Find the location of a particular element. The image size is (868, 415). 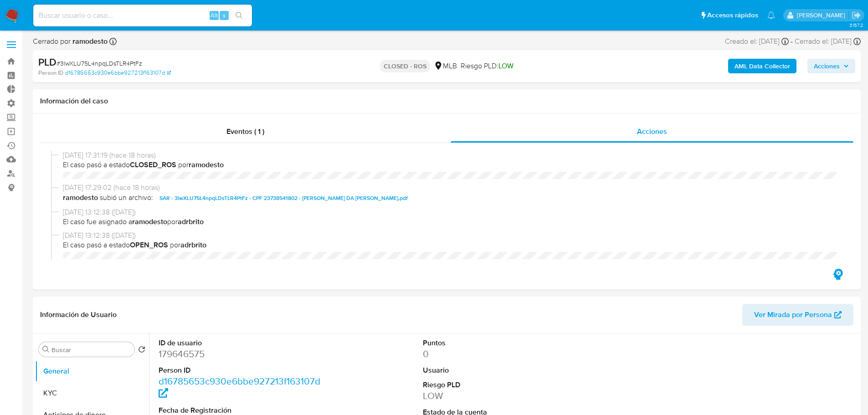

button: search-icon is located at coordinates (239, 16).